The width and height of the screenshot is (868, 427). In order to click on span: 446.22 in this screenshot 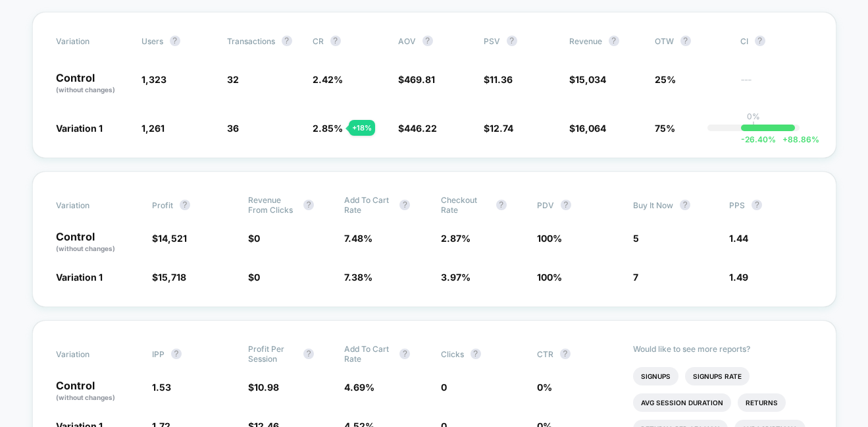, I will do `click(421, 128)`.